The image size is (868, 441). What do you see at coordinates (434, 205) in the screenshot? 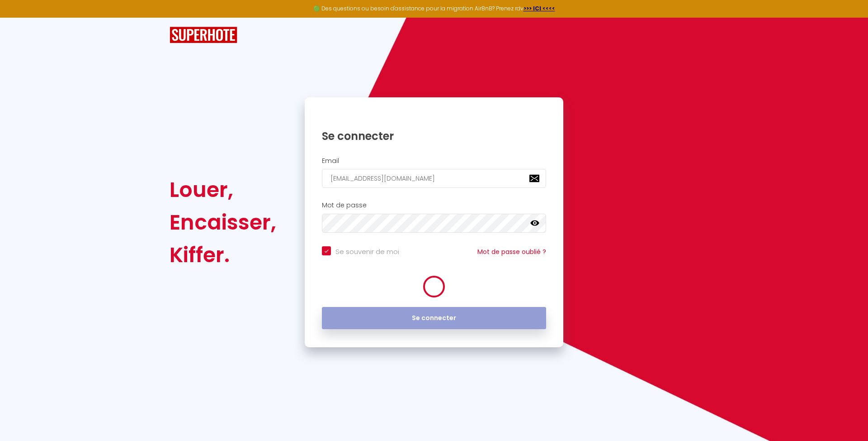
I see `h2: Mot de passe` at bounding box center [434, 205].